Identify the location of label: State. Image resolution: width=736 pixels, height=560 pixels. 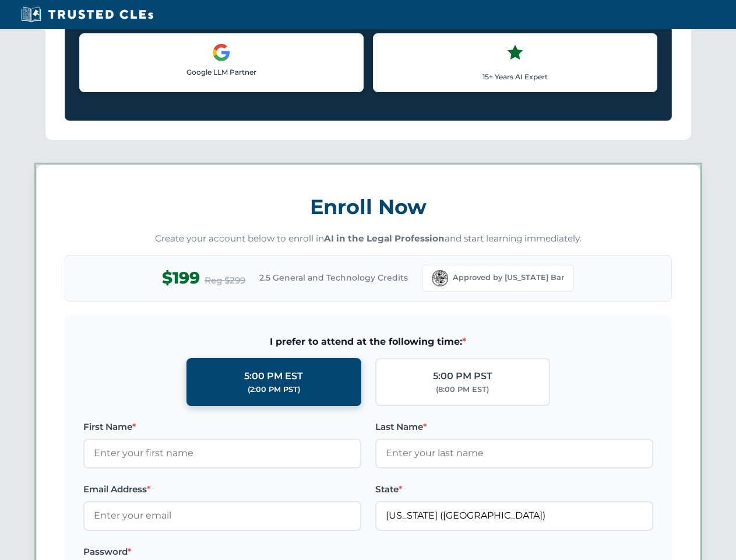
(514, 489).